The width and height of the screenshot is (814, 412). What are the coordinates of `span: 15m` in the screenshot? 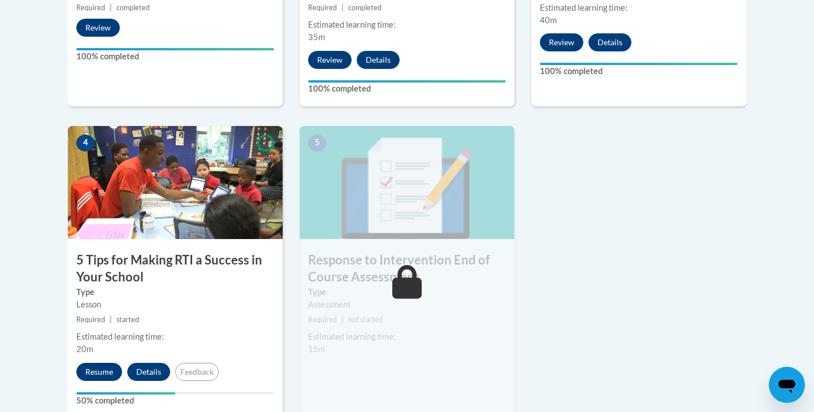 It's located at (317, 349).